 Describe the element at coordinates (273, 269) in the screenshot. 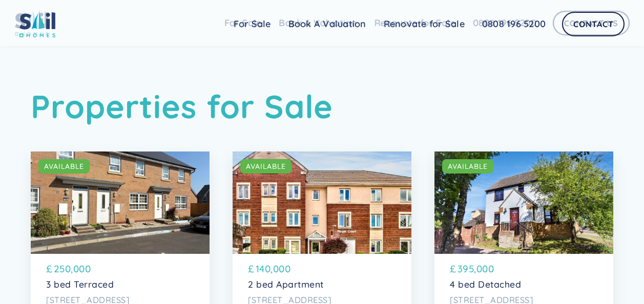

I see `p: 140,000` at that location.